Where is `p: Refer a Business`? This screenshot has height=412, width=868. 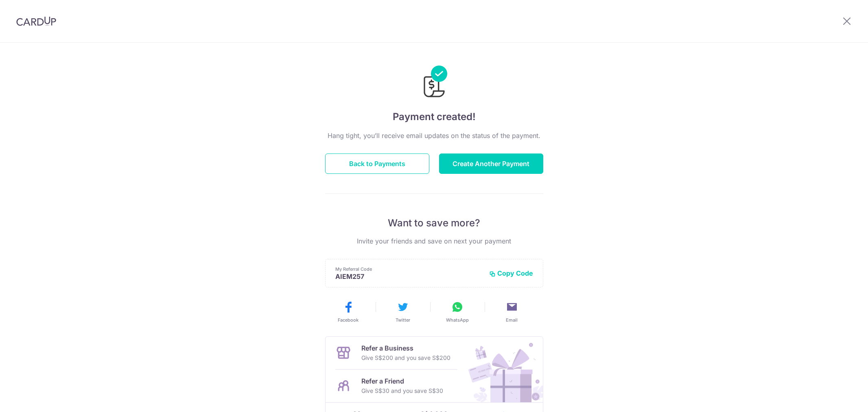
p: Refer a Business is located at coordinates (406, 348).